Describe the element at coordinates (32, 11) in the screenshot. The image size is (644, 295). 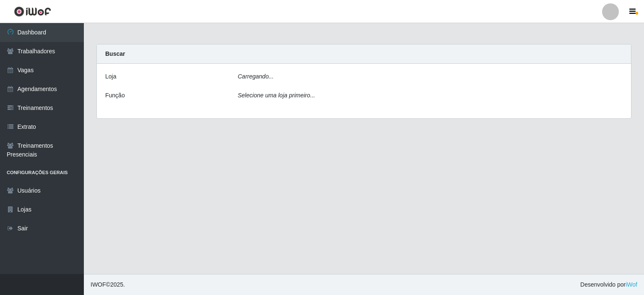
I see `img: CoreUI Logo` at that location.